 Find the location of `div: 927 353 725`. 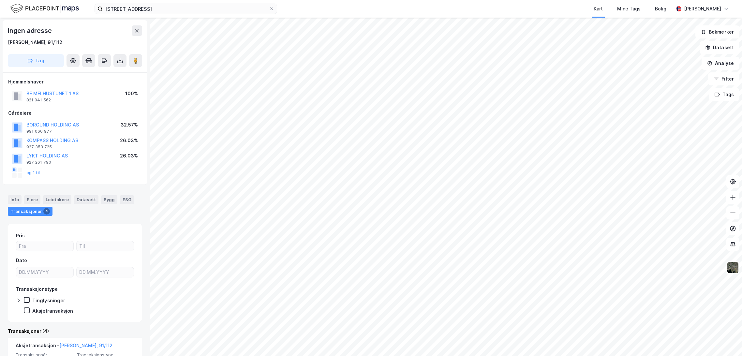

div: 927 353 725 is located at coordinates (39, 147).